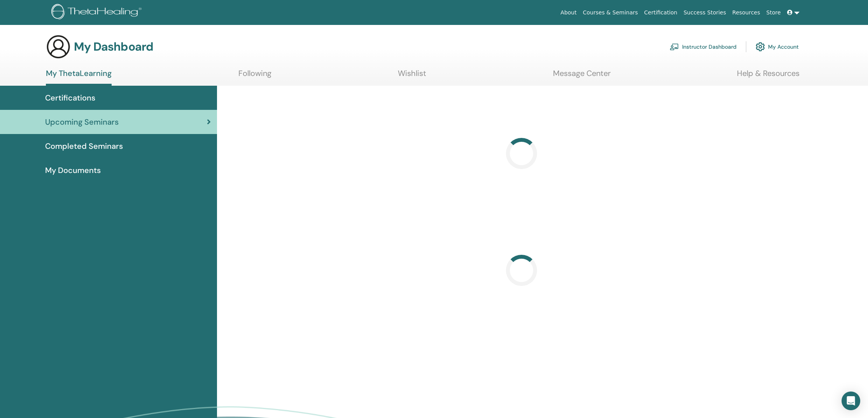 The image size is (868, 418). What do you see at coordinates (70, 98) in the screenshot?
I see `span: Certifications` at bounding box center [70, 98].